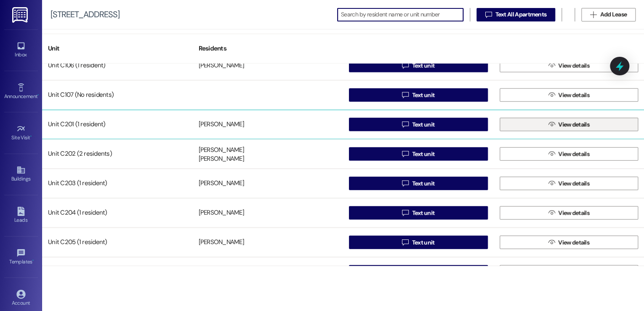 The height and width of the screenshot is (311, 644). Describe the element at coordinates (118, 272) in the screenshot. I see `div: Unit C206 (1 resident)` at that location.